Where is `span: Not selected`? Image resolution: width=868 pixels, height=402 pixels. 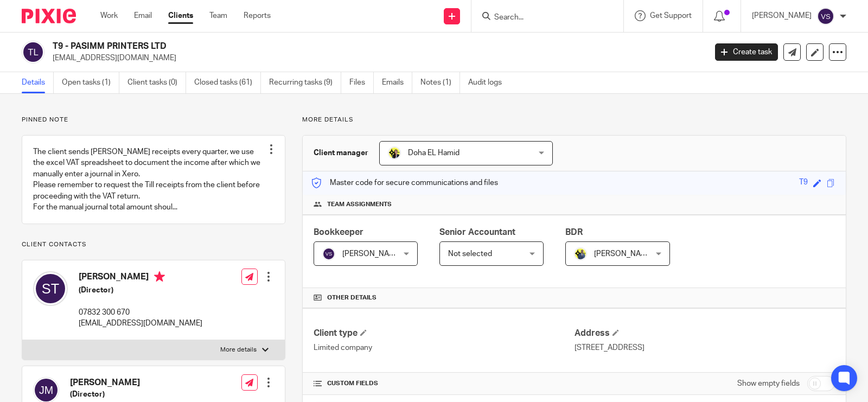 span: Not selected is located at coordinates (470, 254).